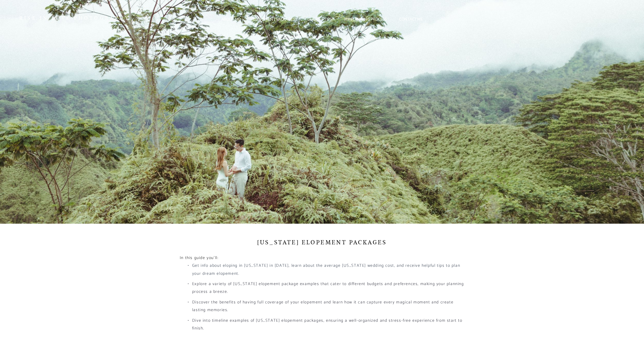 This screenshot has width=644, height=339. What do you see at coordinates (319, 20) in the screenshot?
I see `a: Guides + tips` at bounding box center [319, 20].